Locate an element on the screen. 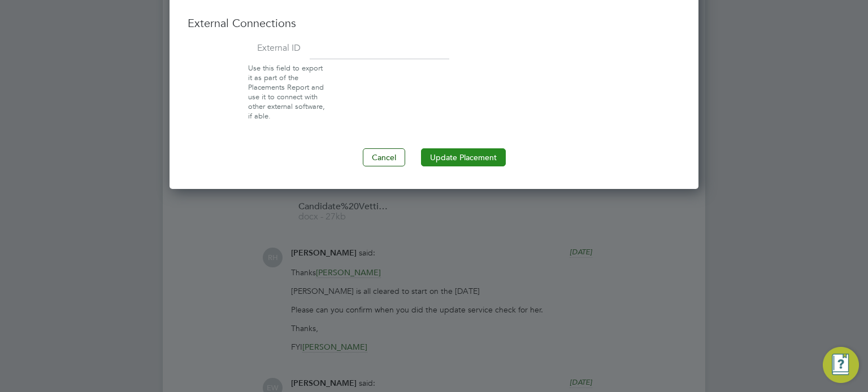 The image size is (868, 392). button: Update Placement is located at coordinates (463, 158).